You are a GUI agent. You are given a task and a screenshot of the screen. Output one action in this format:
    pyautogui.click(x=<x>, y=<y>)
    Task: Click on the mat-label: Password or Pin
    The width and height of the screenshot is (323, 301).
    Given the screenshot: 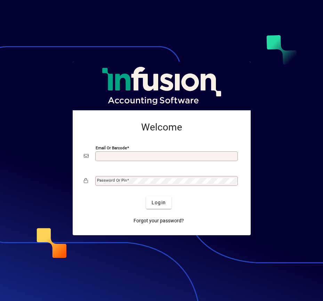 What is the action you would take?
    pyautogui.click(x=112, y=180)
    